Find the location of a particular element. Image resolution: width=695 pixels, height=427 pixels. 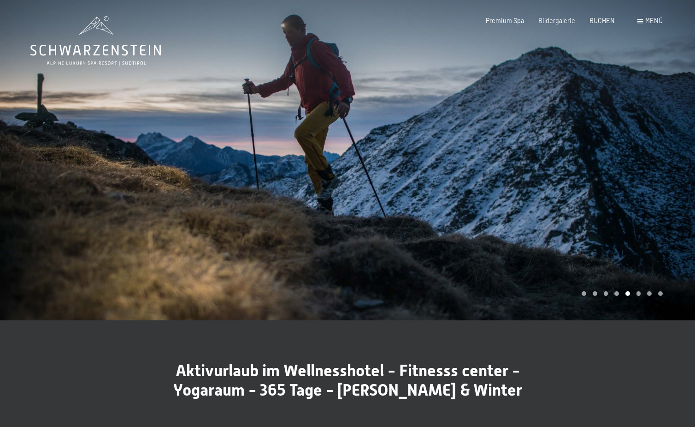

div: Carousel Page 1 is located at coordinates (584, 293).